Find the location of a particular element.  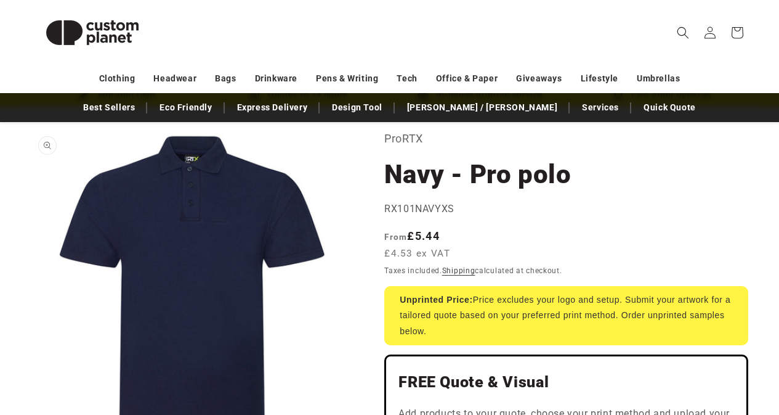

a: Shipping is located at coordinates (459, 270).